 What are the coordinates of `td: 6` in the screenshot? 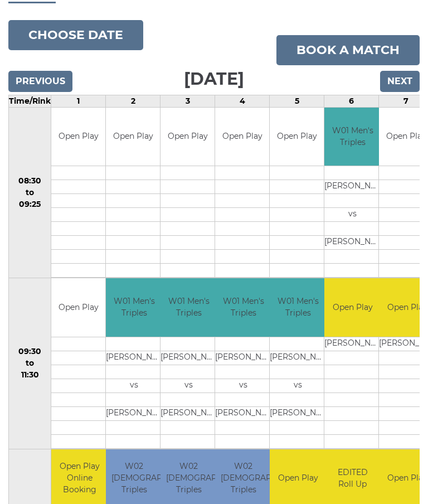 It's located at (352, 101).